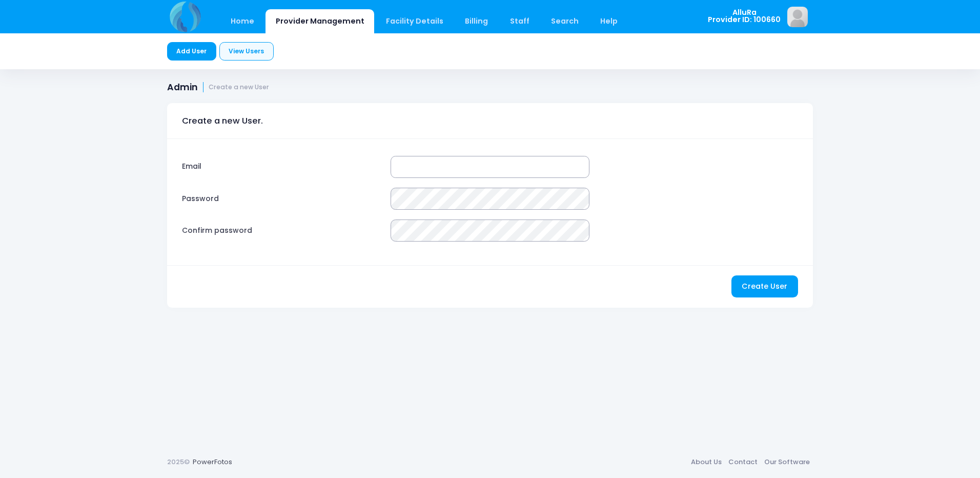 The image size is (980, 478). Describe the element at coordinates (744, 16) in the screenshot. I see `span: AlluRa Provider ID: 100660` at that location.